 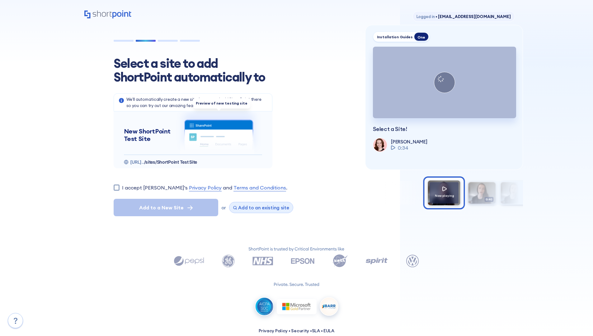 What do you see at coordinates (193, 162) in the screenshot?
I see `div: https://gridmode10shortpoint.sharepoint.com` at bounding box center [193, 162].